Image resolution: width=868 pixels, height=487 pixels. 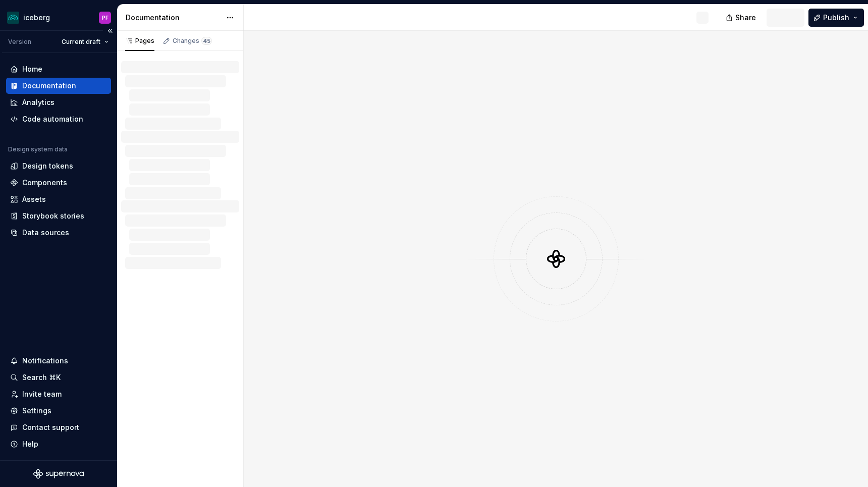 I want to click on div: Design system data, so click(x=38, y=149).